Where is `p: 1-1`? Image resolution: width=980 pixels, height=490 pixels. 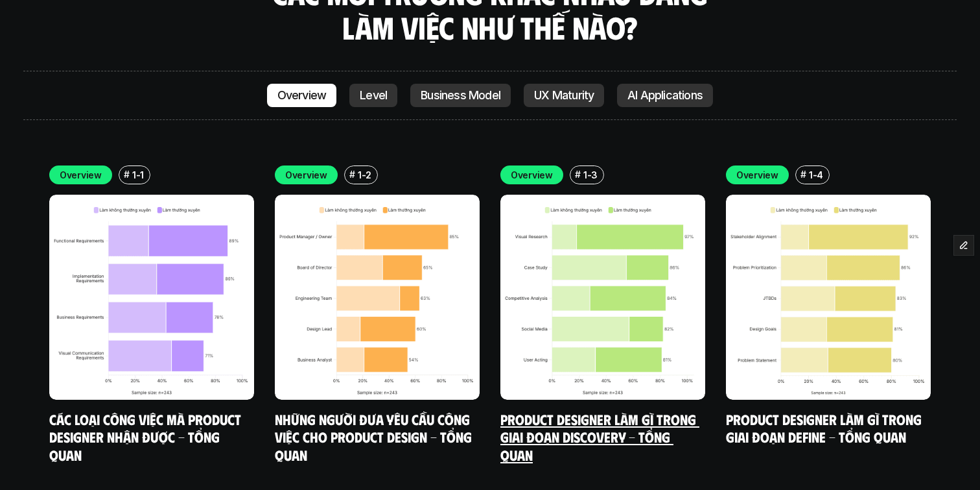
p: 1-1 is located at coordinates (138, 175).